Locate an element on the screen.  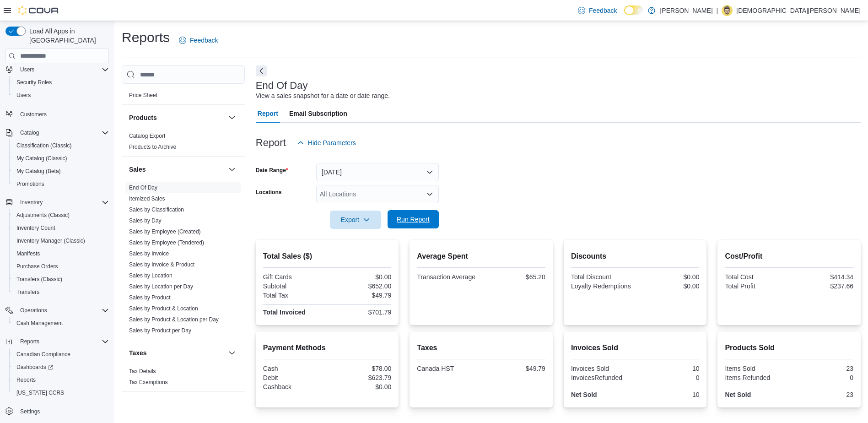
h2: Invoices Sold is located at coordinates (636, 348).